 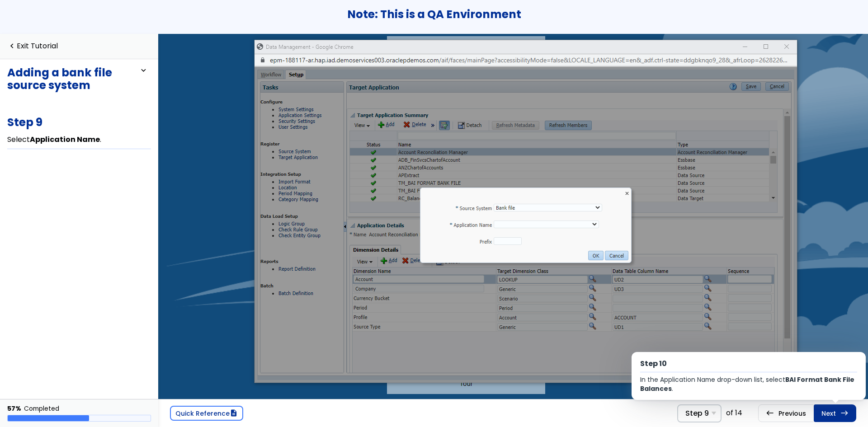 I want to click on span: Select ., so click(x=55, y=139).